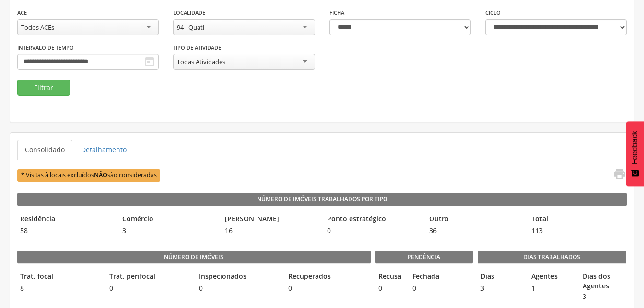 This screenshot has height=308, width=644. What do you see at coordinates (44, 87) in the screenshot?
I see `button: Filtrar` at bounding box center [44, 87].